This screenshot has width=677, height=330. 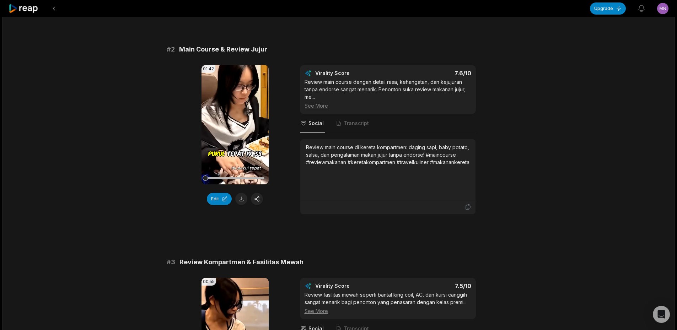 I want to click on div: 7.5 /10, so click(x=433, y=286).